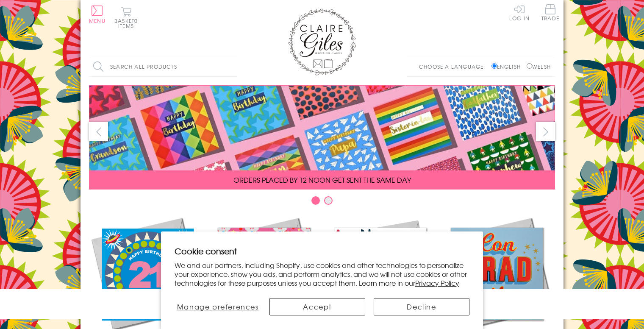  Describe the element at coordinates (329, 200) in the screenshot. I see `button: Carousel Page 2` at that location.